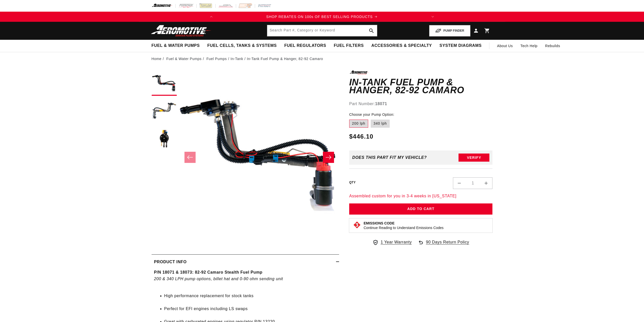 The width and height of the screenshot is (644, 322). What do you see at coordinates (250, 295) in the screenshot?
I see `li: High performance replacement for stock tanks` at bounding box center [250, 295].